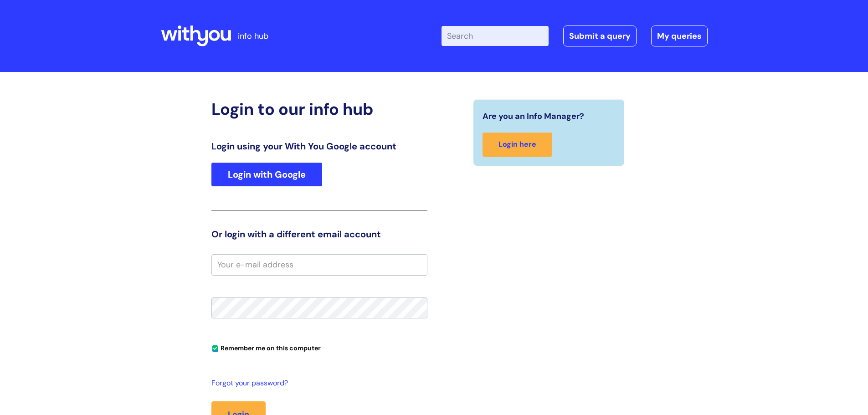 The image size is (868, 415). I want to click on span: Are you an Info Manager?, so click(533, 116).